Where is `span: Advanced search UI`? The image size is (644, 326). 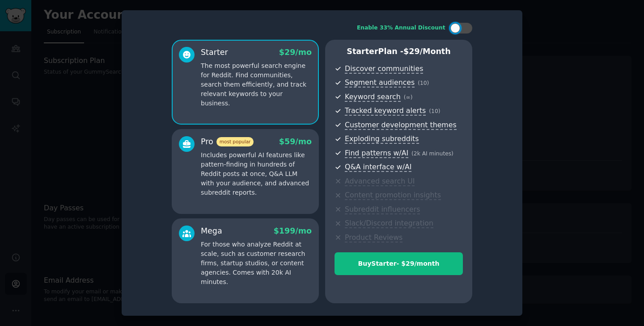 span: Advanced search UI is located at coordinates (380, 182).